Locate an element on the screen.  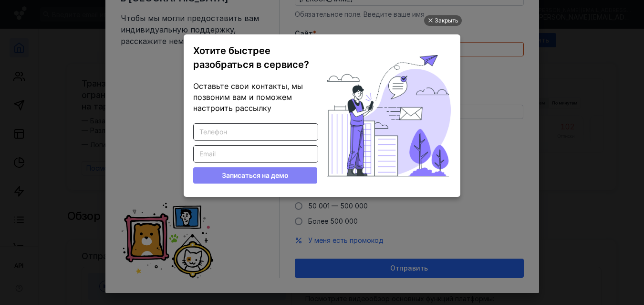
span: Хотите быстрее разобраться в сервисе? is located at coordinates (251, 58).